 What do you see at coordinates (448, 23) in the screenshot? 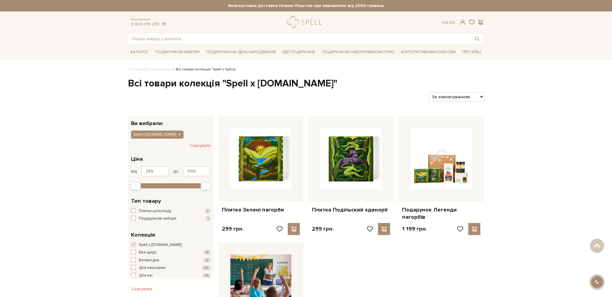
I see `div: Ук` at bounding box center [448, 23].